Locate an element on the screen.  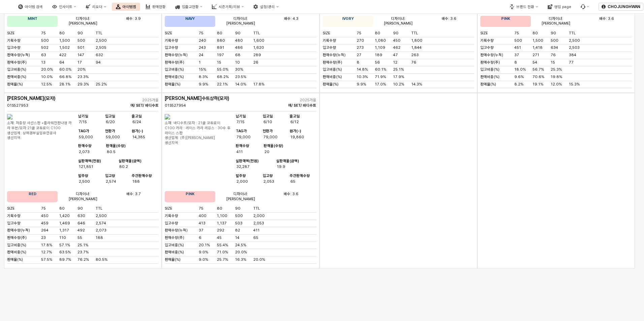
button: 리오더 is located at coordinates (96, 7).